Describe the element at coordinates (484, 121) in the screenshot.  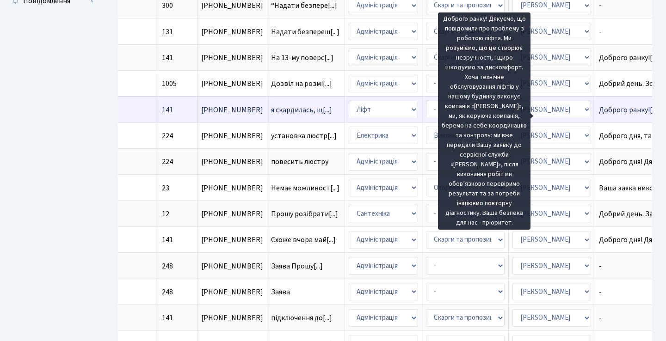
I see `div: Доброго ранку! Дякуємо, що повідомили про проблему з роботою ліфта. Ми розуміємо, що це створює н...` at that location.